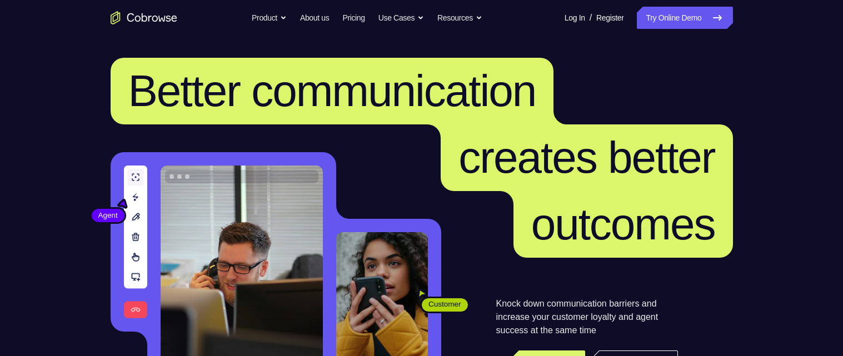 Image resolution: width=843 pixels, height=356 pixels. Describe the element at coordinates (586, 157) in the screenshot. I see `span: creates better` at that location.